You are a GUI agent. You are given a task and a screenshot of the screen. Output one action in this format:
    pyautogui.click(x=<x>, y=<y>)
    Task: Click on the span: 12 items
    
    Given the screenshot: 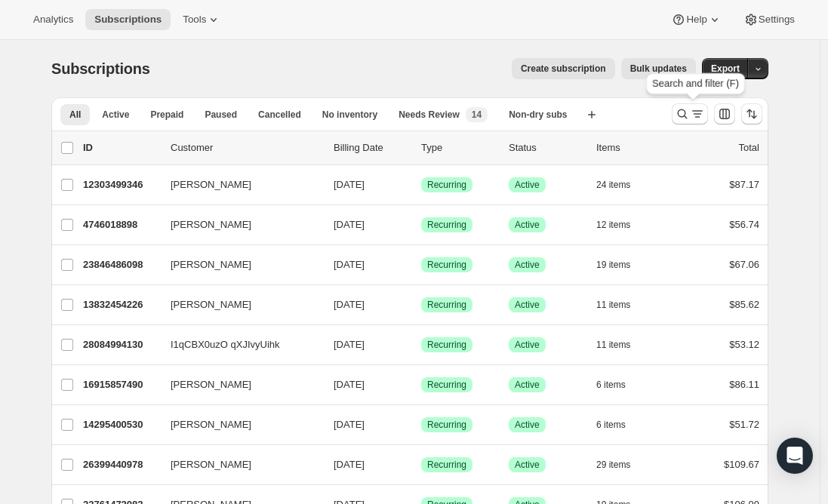 What is the action you would take?
    pyautogui.click(x=613, y=225)
    